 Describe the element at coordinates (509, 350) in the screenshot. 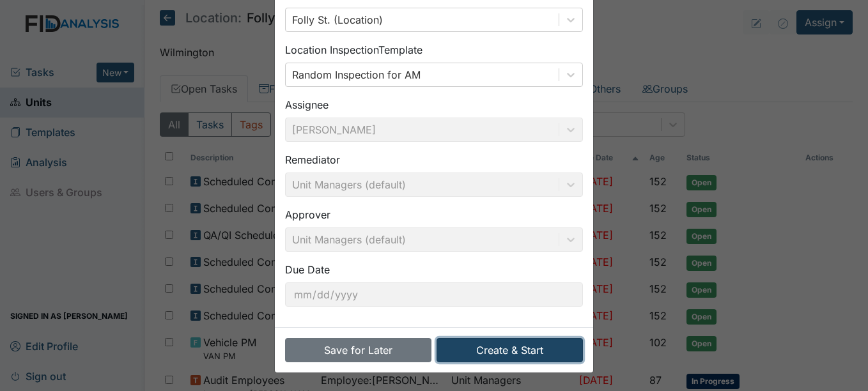

I see `button: Create & Start` at that location.